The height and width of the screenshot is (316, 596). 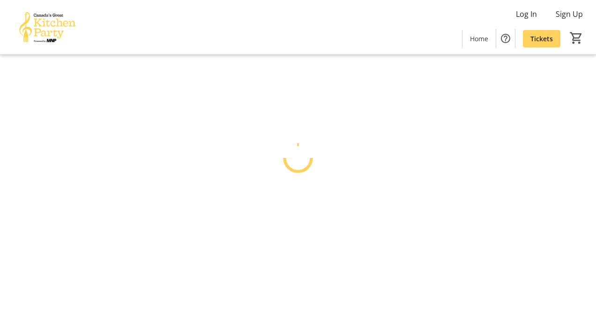 What do you see at coordinates (479, 38) in the screenshot?
I see `span: Home` at bounding box center [479, 38].